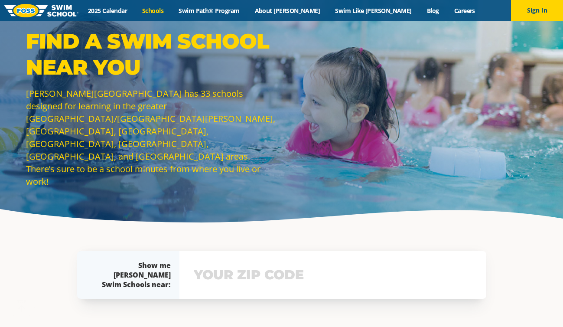 The height and width of the screenshot is (327, 563). I want to click on a: Swim Path® Program, so click(209, 10).